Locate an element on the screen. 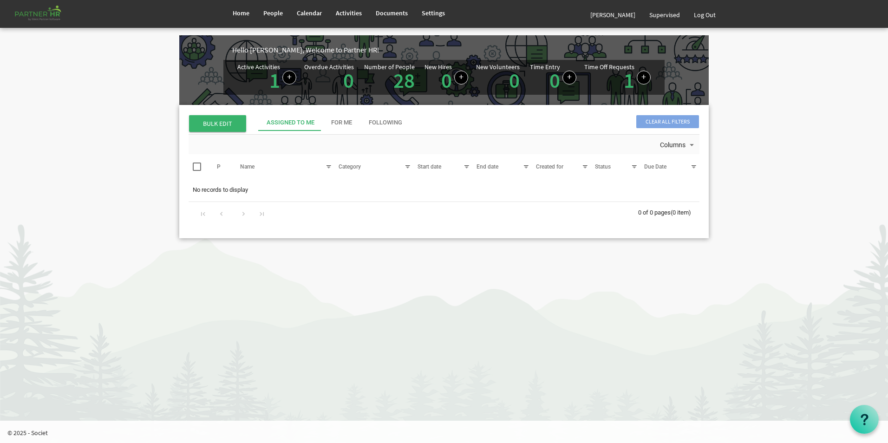 Image resolution: width=888 pixels, height=443 pixels. div: Number of active Activities in Partner HR is located at coordinates (267, 77).